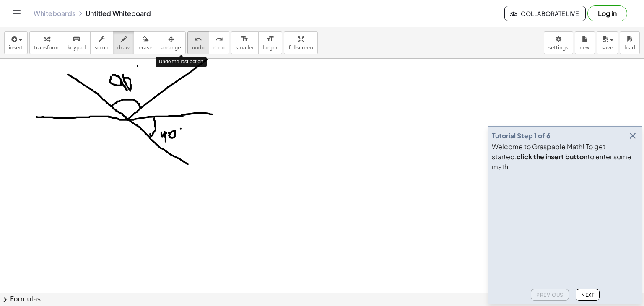 The height and width of the screenshot is (306, 644). What do you see at coordinates (584, 48) in the screenshot?
I see `span: new` at bounding box center [584, 48].